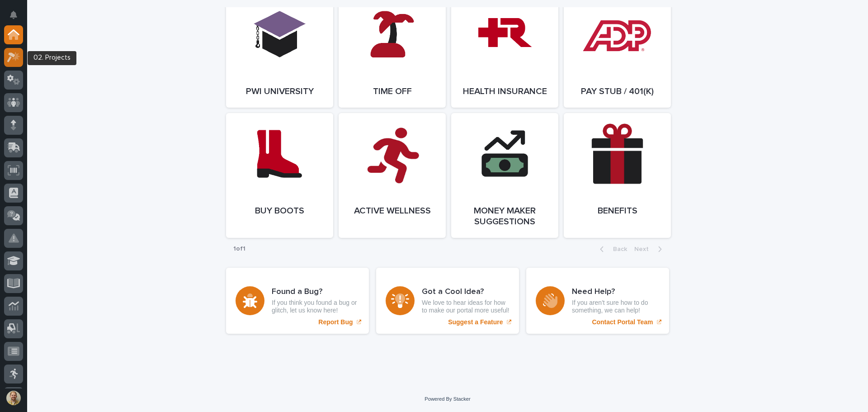 Image resolution: width=868 pixels, height=412 pixels. I want to click on button: users-avatar, so click(14, 398).